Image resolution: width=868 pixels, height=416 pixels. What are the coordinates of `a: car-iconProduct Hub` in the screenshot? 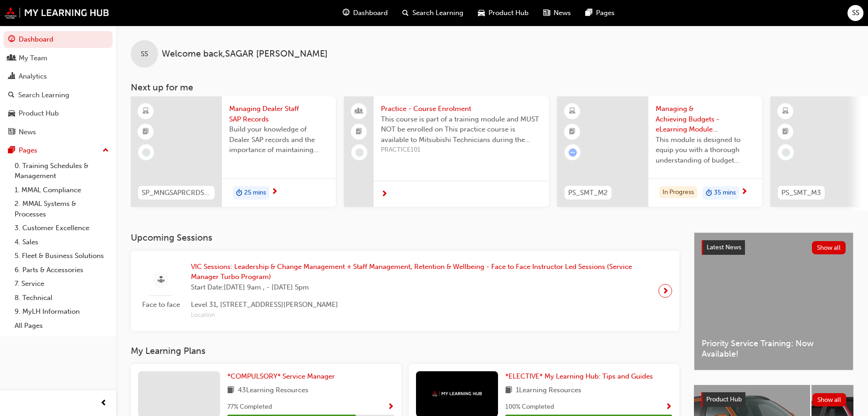 It's located at (503, 13).